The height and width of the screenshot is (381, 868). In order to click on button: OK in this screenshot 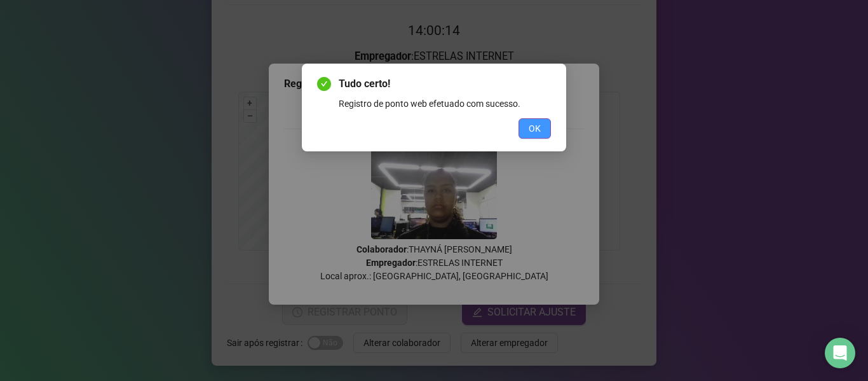, I will do `click(535, 129)`.